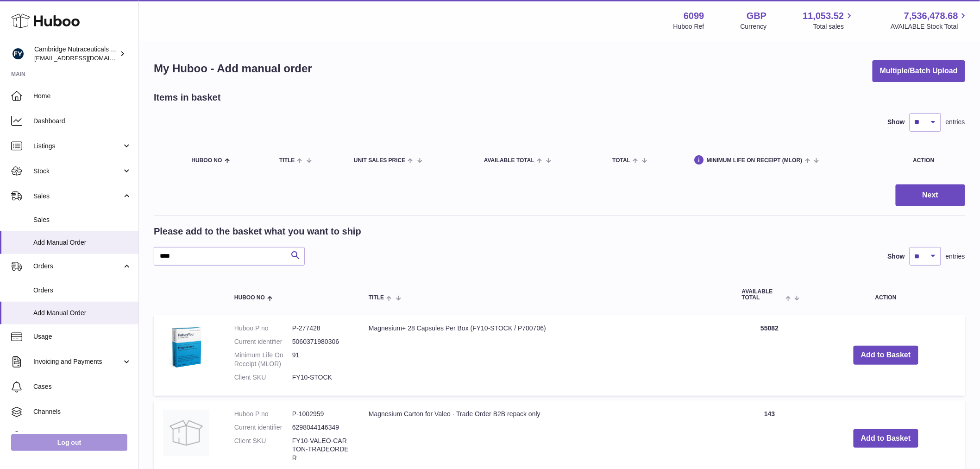 The width and height of the screenshot is (980, 469). What do you see at coordinates (76, 54) in the screenshot?
I see `div: Cambridge Nutraceuticals Ltd` at bounding box center [76, 54].